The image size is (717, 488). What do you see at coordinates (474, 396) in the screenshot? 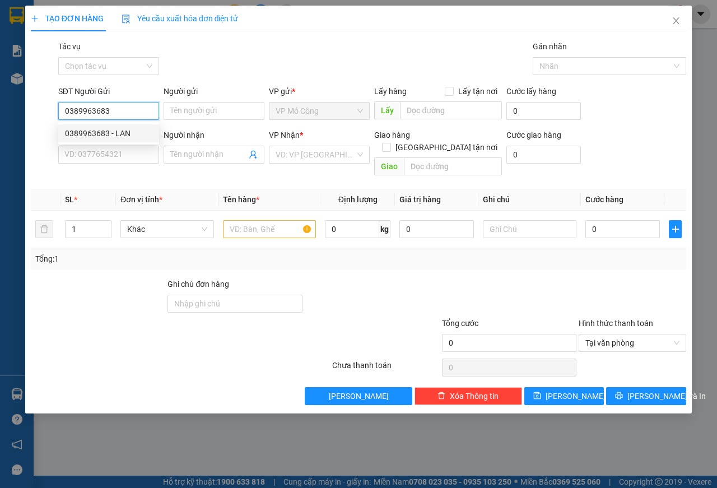
I see `span: Xóa Thông tin` at bounding box center [474, 396].